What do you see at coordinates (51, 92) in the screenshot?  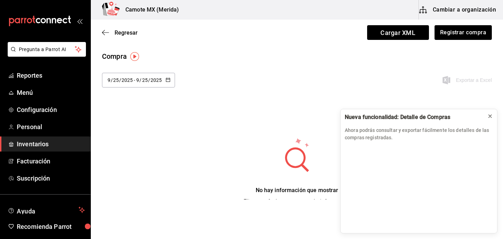 I see `span: Menú` at bounding box center [51, 92].